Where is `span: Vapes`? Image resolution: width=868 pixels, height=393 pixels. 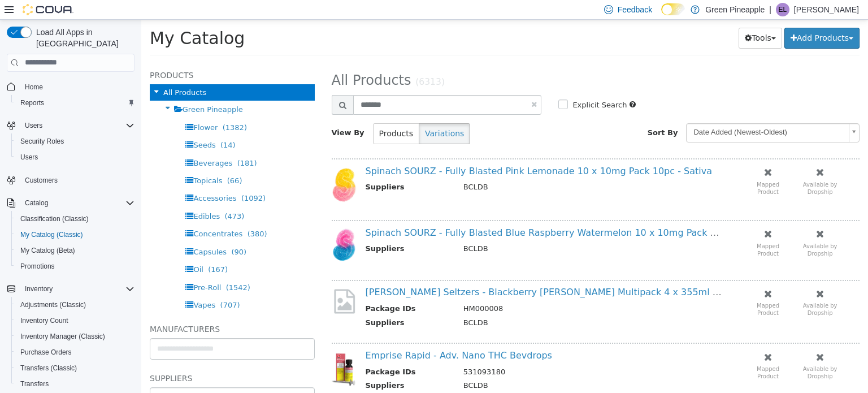
span: Vapes is located at coordinates (63, 285).